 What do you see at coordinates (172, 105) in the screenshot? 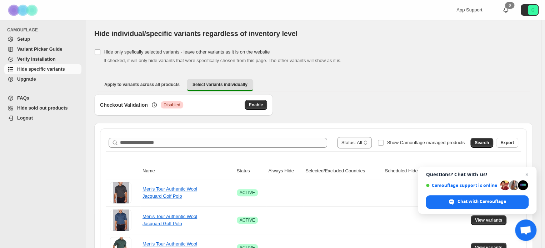
I see `span: Disabled` at bounding box center [172, 105].